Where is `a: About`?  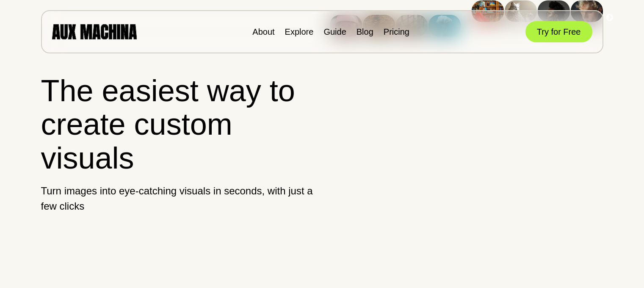
a: About is located at coordinates (263, 32).